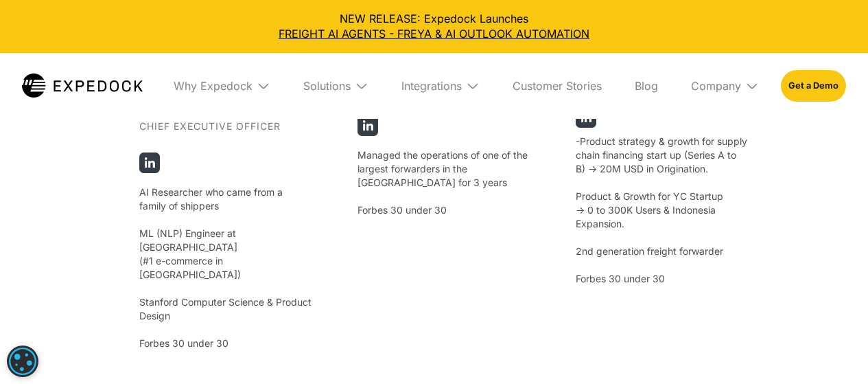 The height and width of the screenshot is (384, 868). Describe the element at coordinates (646, 86) in the screenshot. I see `a: Blog` at that location.